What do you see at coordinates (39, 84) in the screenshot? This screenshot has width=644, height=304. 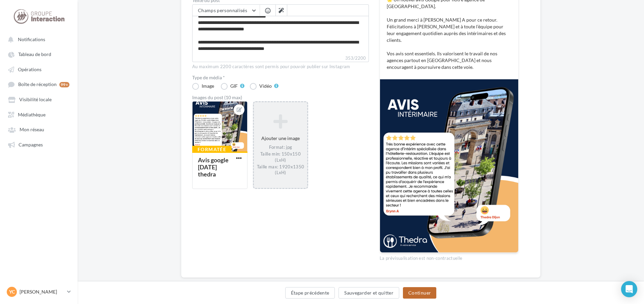 I see `a: Boîte de réception 99+` at bounding box center [39, 84].